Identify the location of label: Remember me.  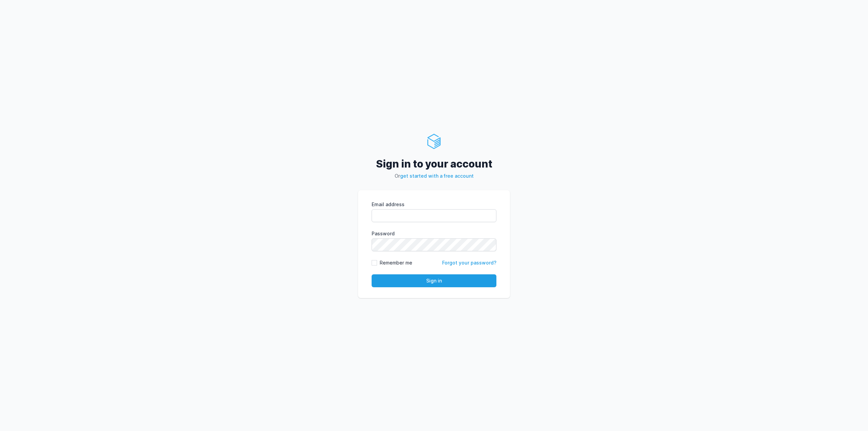
(396, 263).